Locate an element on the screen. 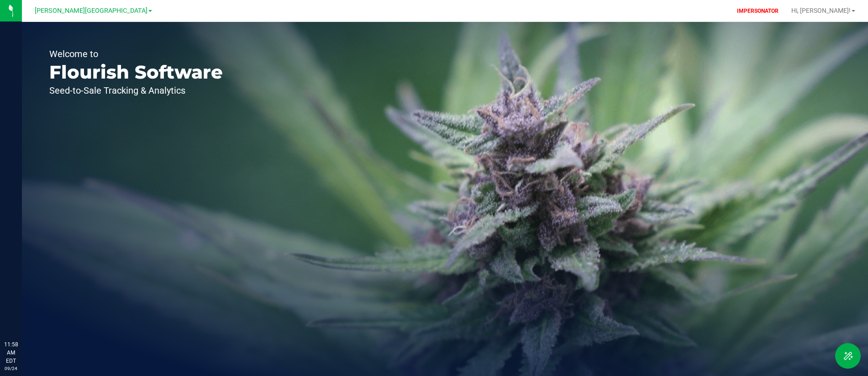 This screenshot has height=376, width=868. p: Seed-to-Sale Tracking & Analytics is located at coordinates (136, 90).